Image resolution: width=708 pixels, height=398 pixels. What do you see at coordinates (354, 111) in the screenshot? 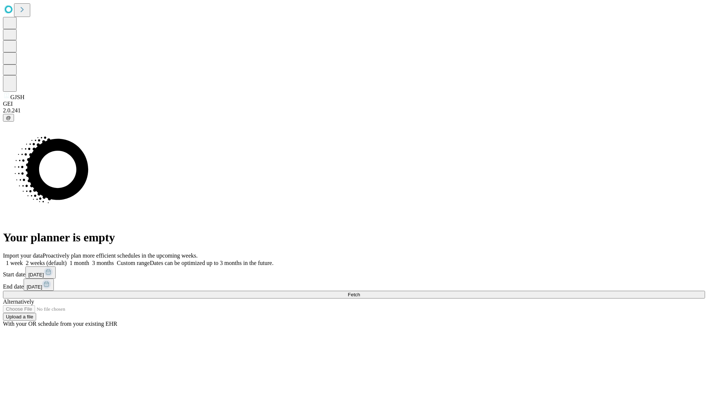
I see `div: 2.0.241` at bounding box center [354, 111].